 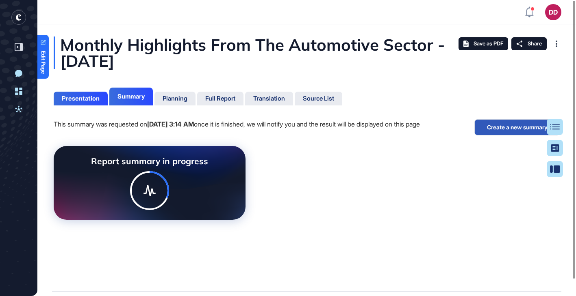 I want to click on div: Summary, so click(x=131, y=97).